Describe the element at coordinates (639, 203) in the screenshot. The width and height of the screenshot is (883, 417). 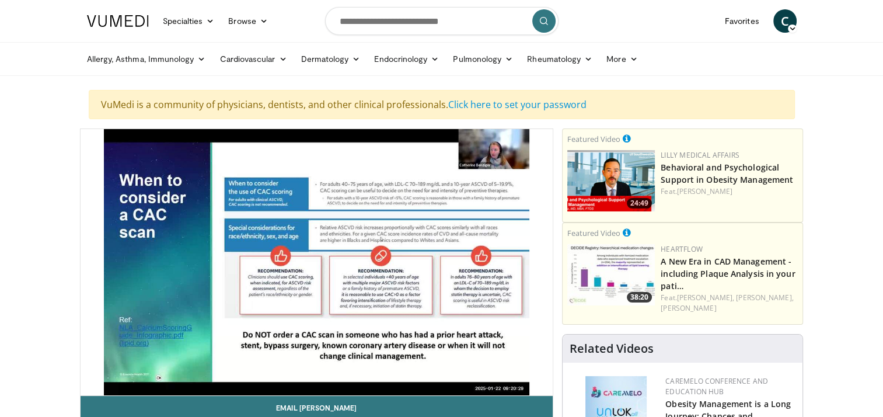
I see `span: 24:49` at that location.